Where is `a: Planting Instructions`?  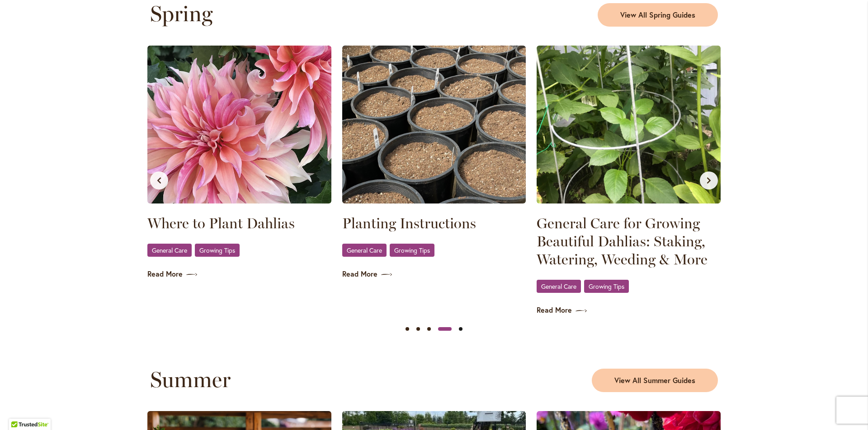
a: Planting Instructions is located at coordinates (434, 223).